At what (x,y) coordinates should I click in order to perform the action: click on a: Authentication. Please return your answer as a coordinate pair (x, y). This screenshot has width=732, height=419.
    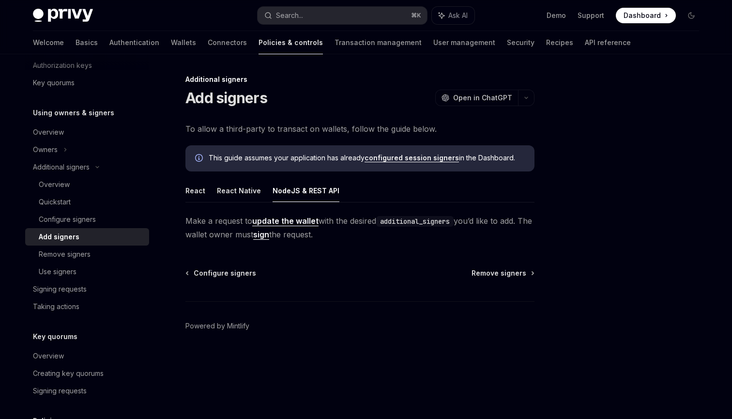
    Looking at the image, I should click on (134, 43).